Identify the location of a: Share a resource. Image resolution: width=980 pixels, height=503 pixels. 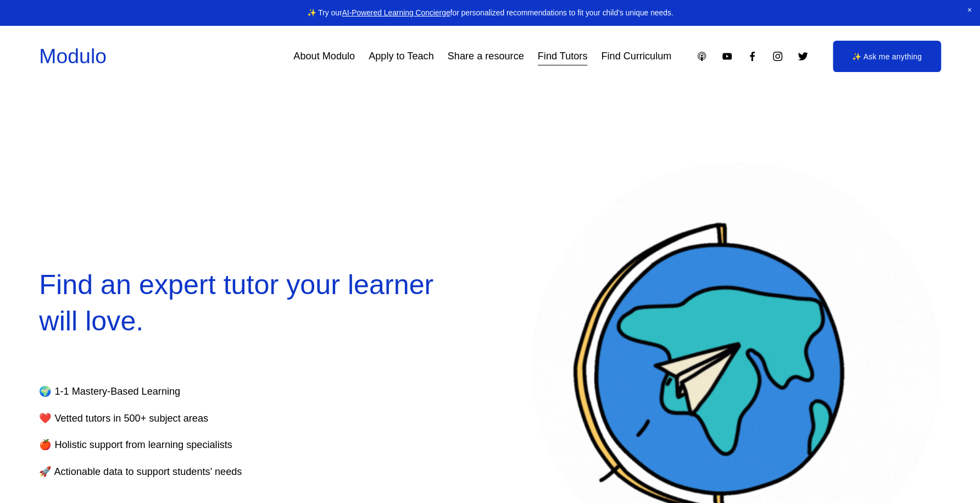
(486, 56).